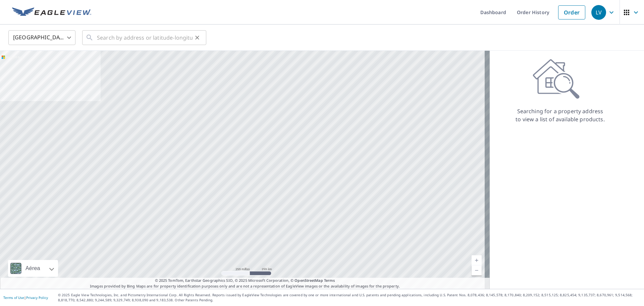 Image resolution: width=644 pixels, height=306 pixels. I want to click on div: LV, so click(599, 12).